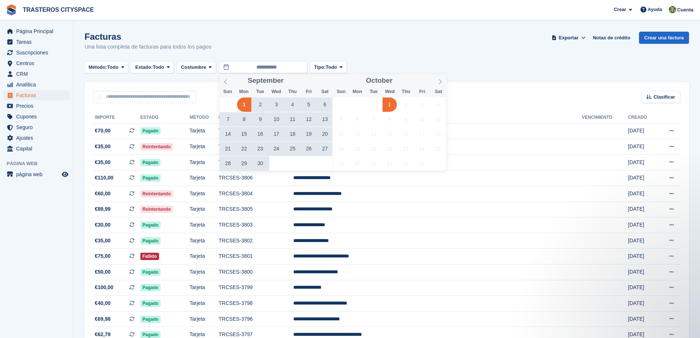  Describe the element at coordinates (256, 118) in the screenshot. I see `th: Número de factura` at that location.